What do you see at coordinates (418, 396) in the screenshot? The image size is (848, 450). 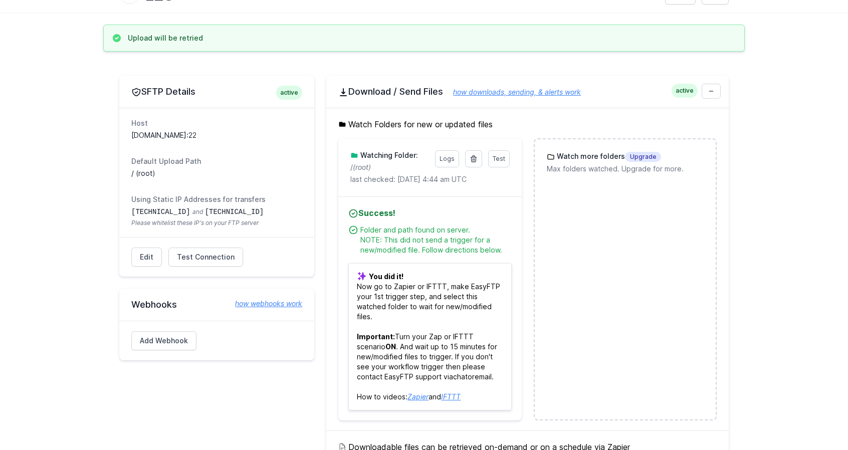 I see `a: Zapier` at bounding box center [418, 396].